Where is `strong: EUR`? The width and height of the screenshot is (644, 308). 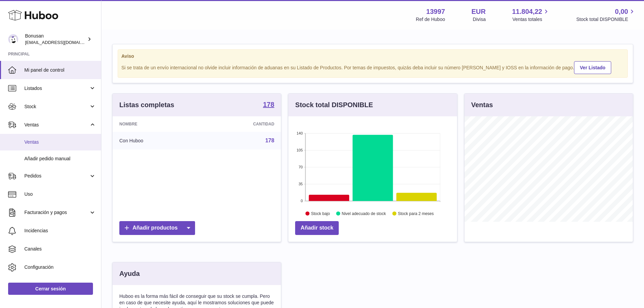
strong: EUR is located at coordinates (479, 11).